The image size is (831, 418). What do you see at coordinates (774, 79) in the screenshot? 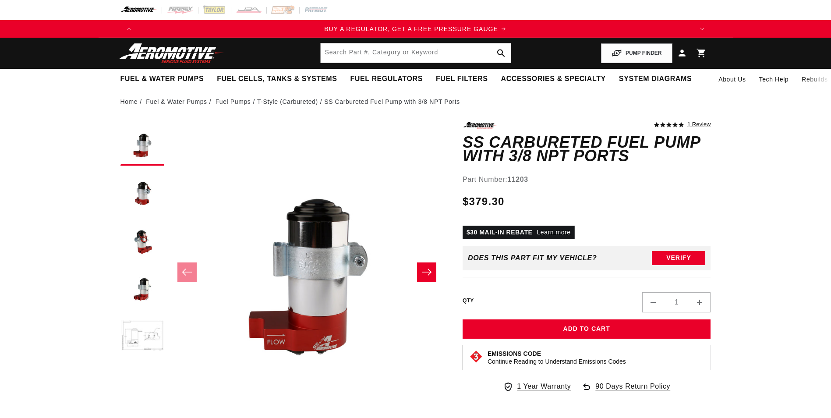
I see `span: Tech Help` at bounding box center [774, 79].